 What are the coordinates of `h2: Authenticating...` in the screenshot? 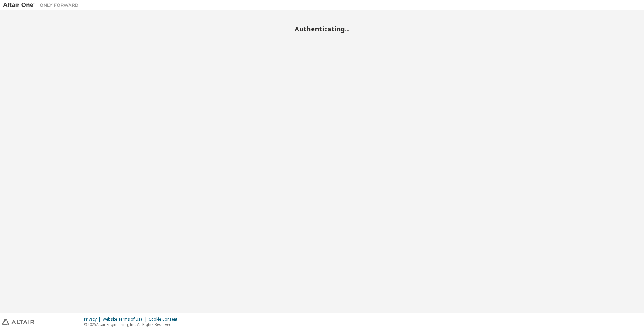 It's located at (322, 29).